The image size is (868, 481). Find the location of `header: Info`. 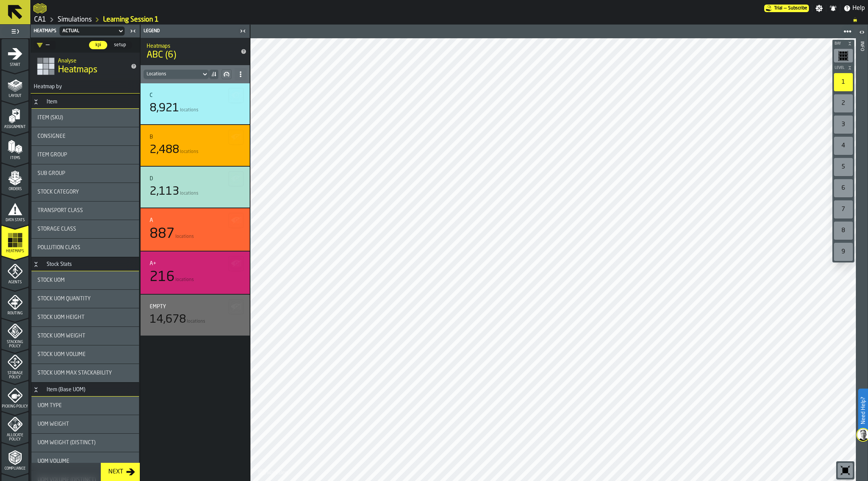

header: Info is located at coordinates (861, 252).